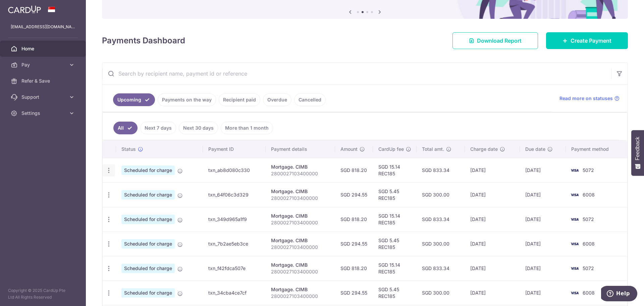  I want to click on span: Status, so click(128, 149).